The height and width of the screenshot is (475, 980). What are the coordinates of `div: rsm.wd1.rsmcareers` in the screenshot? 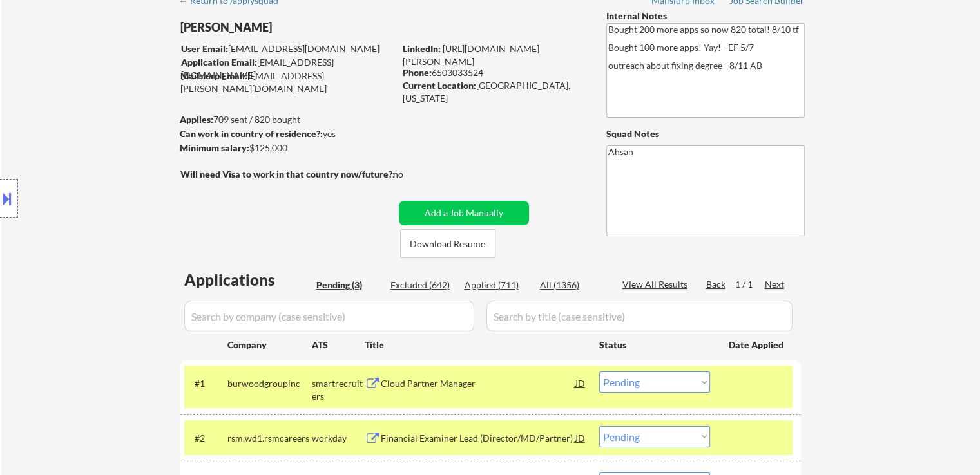 It's located at (269, 438).